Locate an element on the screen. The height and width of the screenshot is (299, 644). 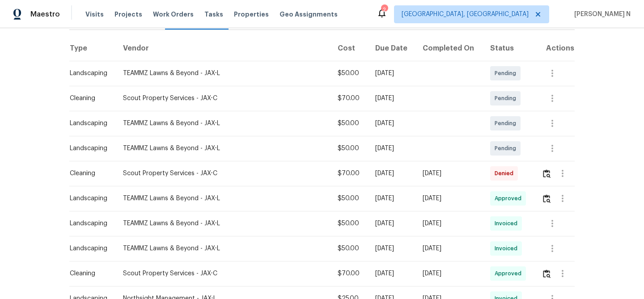
th: Status is located at coordinates (508, 48).